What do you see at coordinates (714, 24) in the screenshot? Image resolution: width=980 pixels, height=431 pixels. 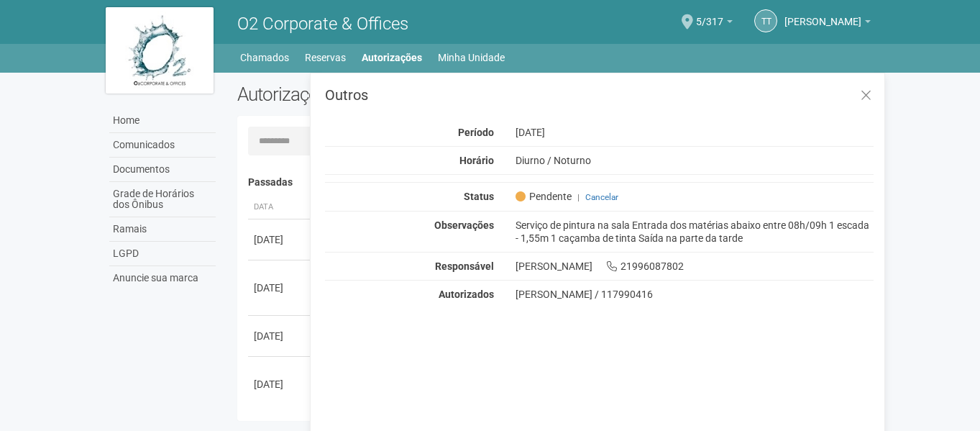 I see `a: 5/317` at bounding box center [714, 24].